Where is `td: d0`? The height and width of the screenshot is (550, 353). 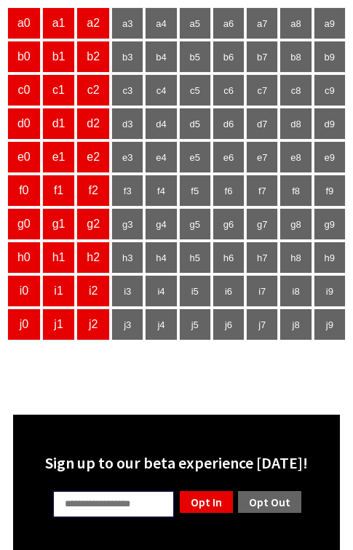
td: d0 is located at coordinates (24, 124).